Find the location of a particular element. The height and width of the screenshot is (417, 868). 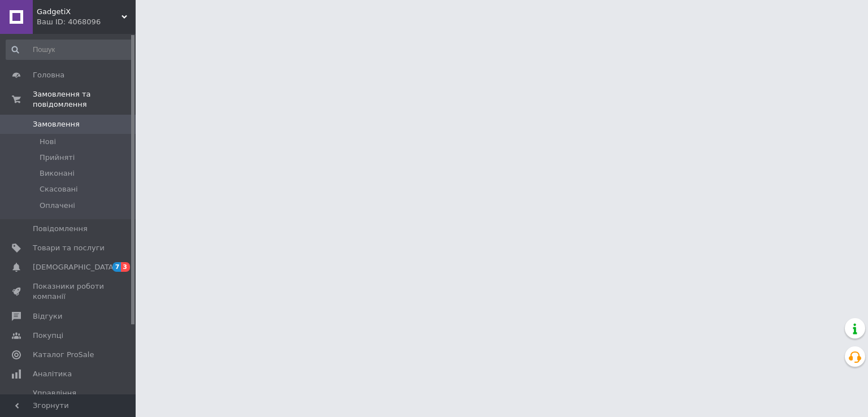

span: Нові is located at coordinates (48, 142).